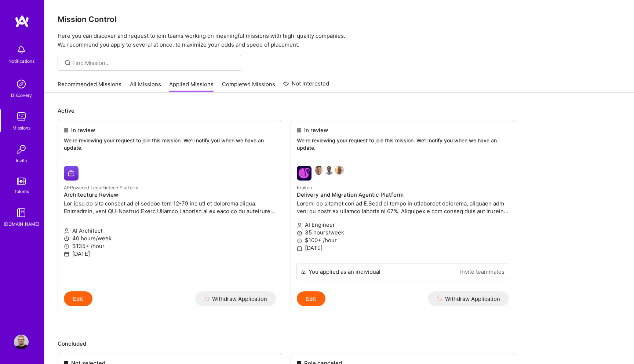 The image size is (634, 364). What do you see at coordinates (403, 211) in the screenshot?
I see `a: Kraken company logoNathaniel MeronDaniel ScainLinford BaconKrakenDelivery and Migration Agentic P...` at bounding box center [403, 211].